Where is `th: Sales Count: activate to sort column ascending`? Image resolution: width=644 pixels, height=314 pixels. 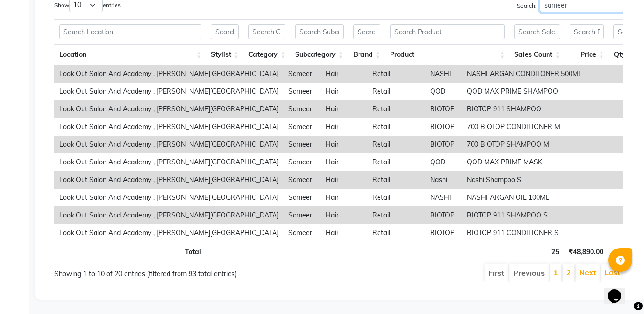
th: Sales Count: activate to sort column ascending is located at coordinates (537, 55).